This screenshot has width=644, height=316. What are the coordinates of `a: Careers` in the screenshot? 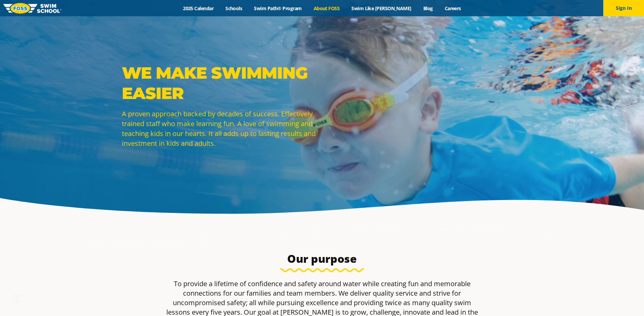 It's located at (452, 8).